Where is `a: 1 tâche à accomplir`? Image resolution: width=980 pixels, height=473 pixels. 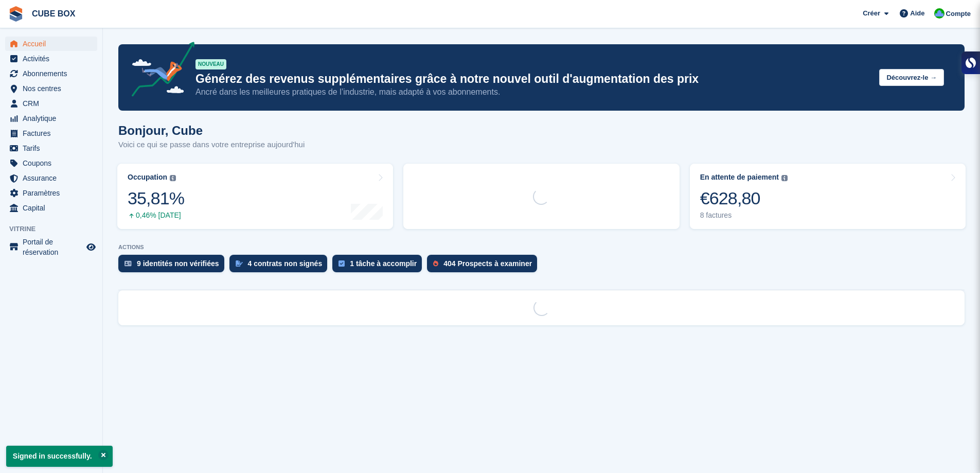 a: 1 tâche à accomplir is located at coordinates (380, 266).